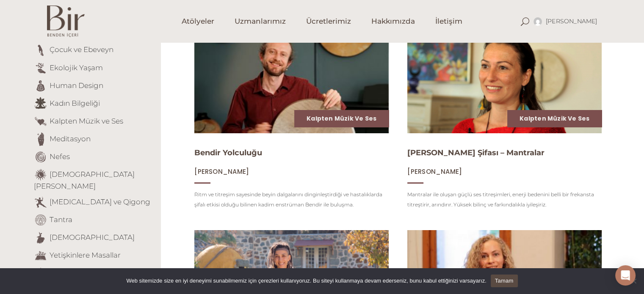 The width and height of the screenshot is (644, 294). I want to click on span: Ücretlerimiz, so click(329, 21).